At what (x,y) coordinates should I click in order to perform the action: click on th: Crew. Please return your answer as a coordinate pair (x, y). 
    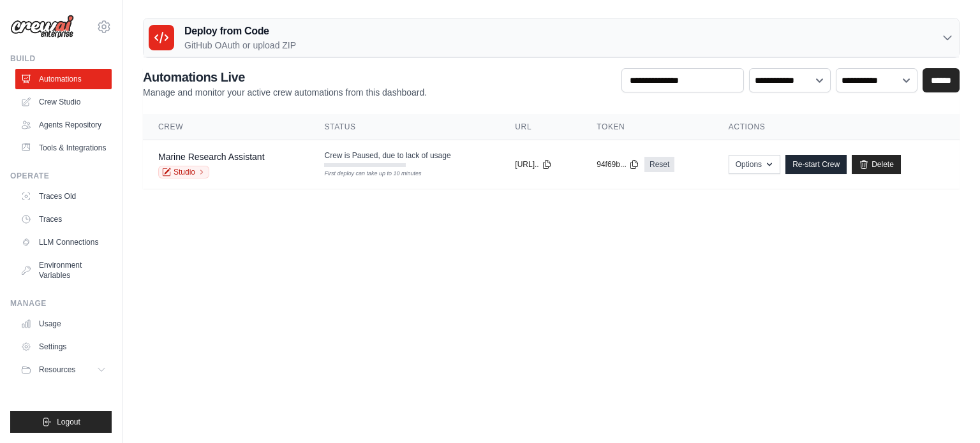
    Looking at the image, I should click on (226, 127).